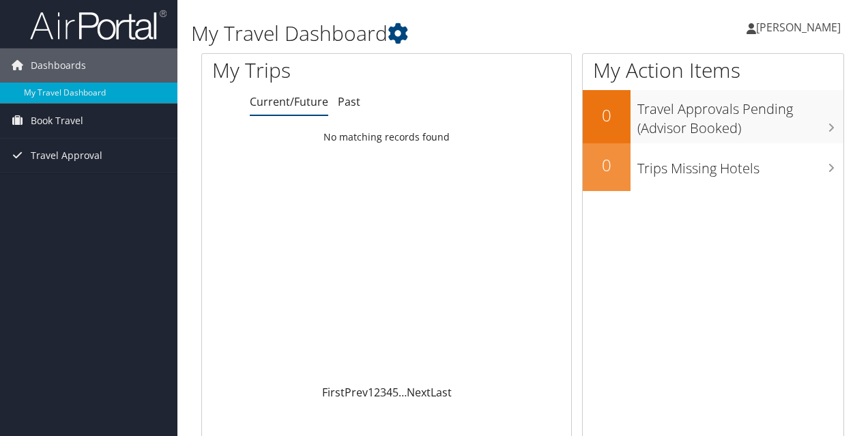 The height and width of the screenshot is (436, 868). Describe the element at coordinates (57, 121) in the screenshot. I see `span: Book Travel` at that location.